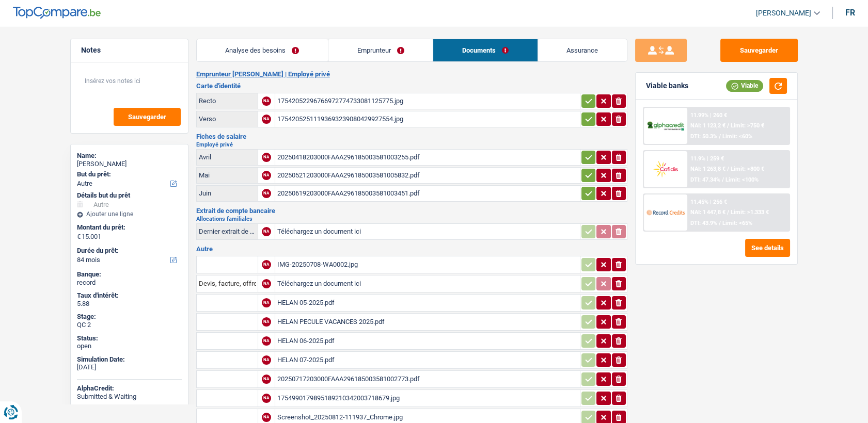 The width and height of the screenshot is (868, 423). What do you see at coordinates (767, 248) in the screenshot?
I see `button: See details` at bounding box center [767, 248].